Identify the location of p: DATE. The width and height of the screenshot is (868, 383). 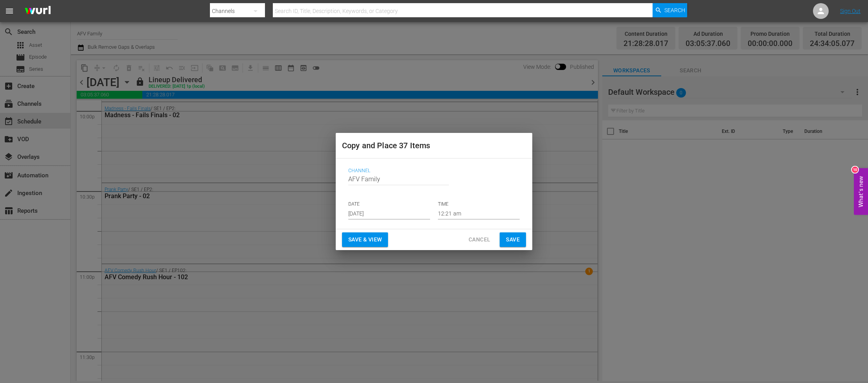
(389, 204).